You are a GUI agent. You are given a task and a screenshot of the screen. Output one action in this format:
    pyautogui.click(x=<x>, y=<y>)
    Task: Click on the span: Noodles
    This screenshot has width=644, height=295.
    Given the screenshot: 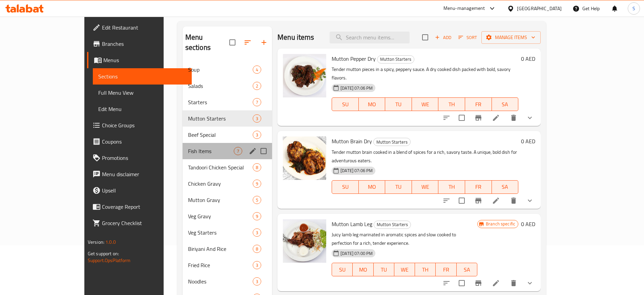 What is the action you would take?
    pyautogui.click(x=220, y=281)
    